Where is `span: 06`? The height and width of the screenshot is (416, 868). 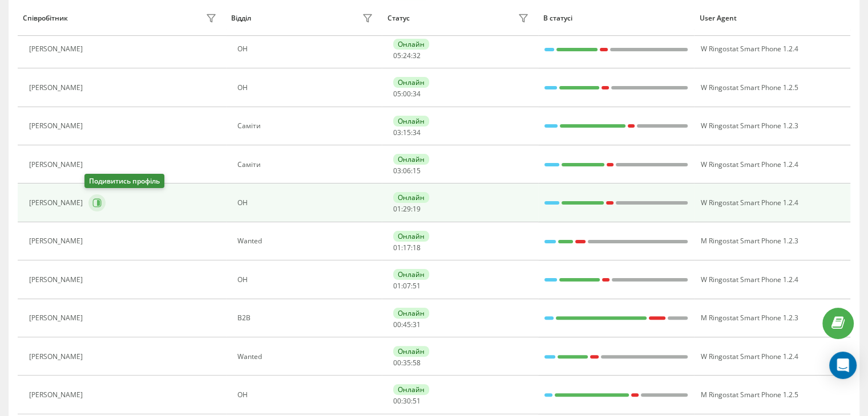 span: 06 is located at coordinates (407, 171).